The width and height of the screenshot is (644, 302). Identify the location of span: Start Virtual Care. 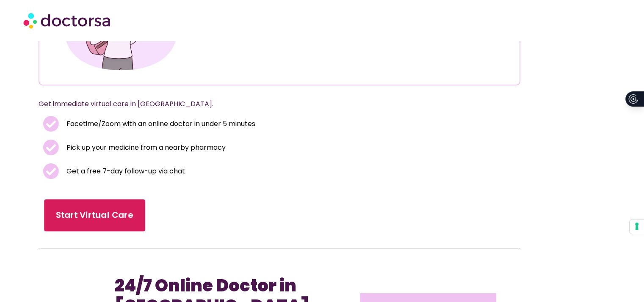
(95, 215).